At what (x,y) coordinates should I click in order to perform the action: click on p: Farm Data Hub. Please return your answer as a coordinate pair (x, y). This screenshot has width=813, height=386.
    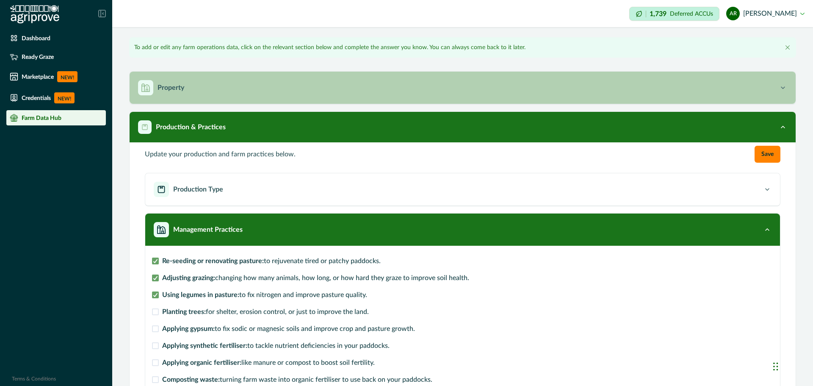
    Looking at the image, I should click on (42, 118).